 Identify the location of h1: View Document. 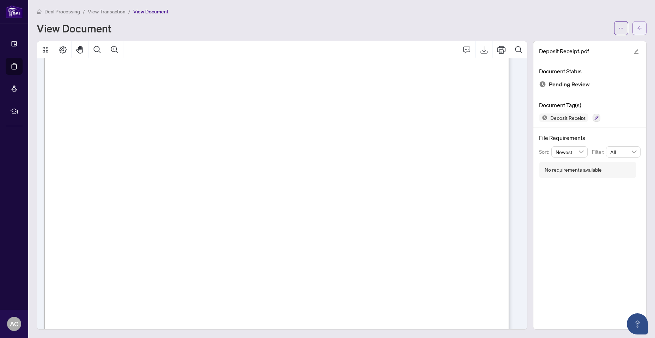
(74, 28).